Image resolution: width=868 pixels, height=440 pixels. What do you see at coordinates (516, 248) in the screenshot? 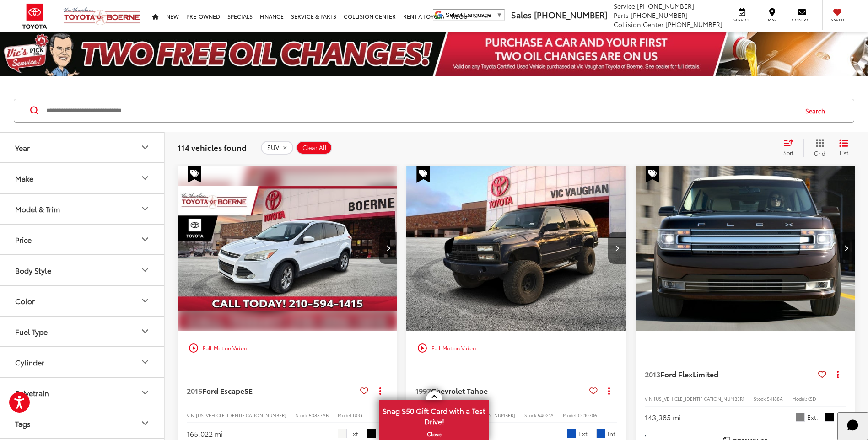
I see `div: 1997 Chevrolet Tahoe Base 0` at bounding box center [516, 248].